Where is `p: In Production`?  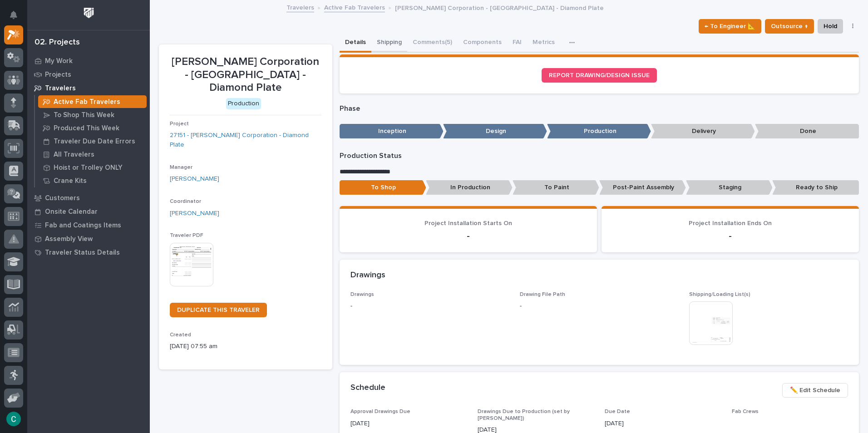 p: In Production is located at coordinates (469, 187).